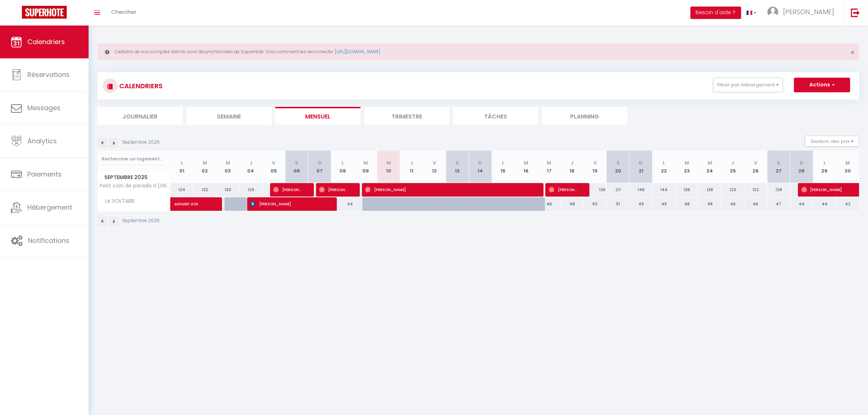 The width and height of the screenshot is (868, 415). Describe the element at coordinates (755, 166) in the screenshot. I see `th: 26` at that location.